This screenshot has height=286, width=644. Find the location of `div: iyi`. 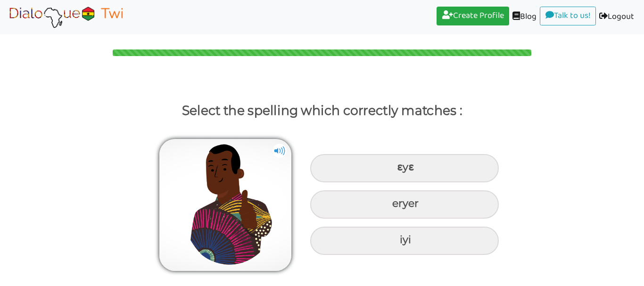

div: iyi is located at coordinates (405, 241).